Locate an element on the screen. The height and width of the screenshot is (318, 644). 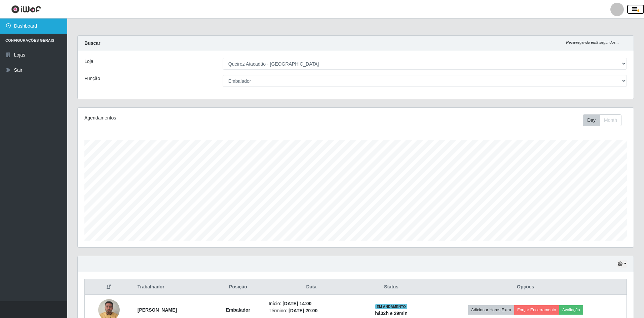
th: Status is located at coordinates (391, 287).